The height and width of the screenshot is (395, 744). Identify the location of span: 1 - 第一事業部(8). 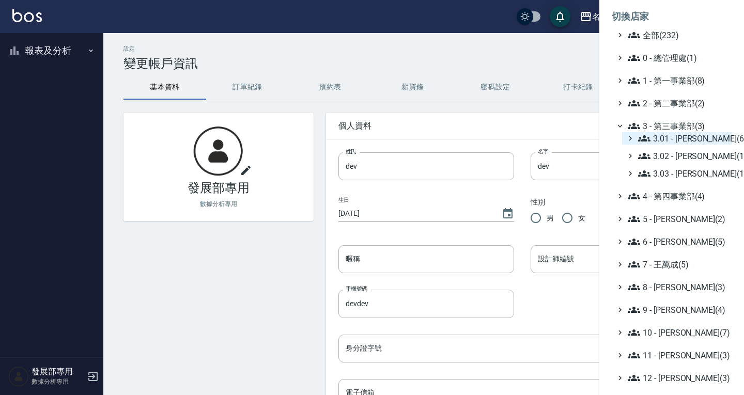
(677, 81).